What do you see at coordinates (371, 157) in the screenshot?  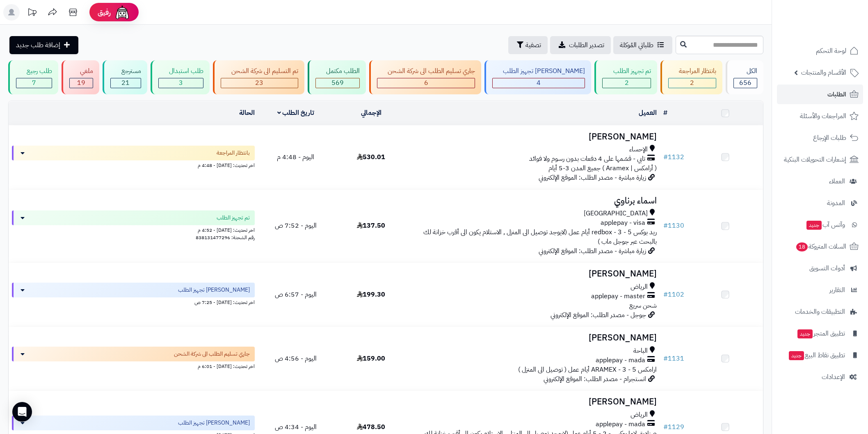 I see `span: 530.01` at bounding box center [371, 157].